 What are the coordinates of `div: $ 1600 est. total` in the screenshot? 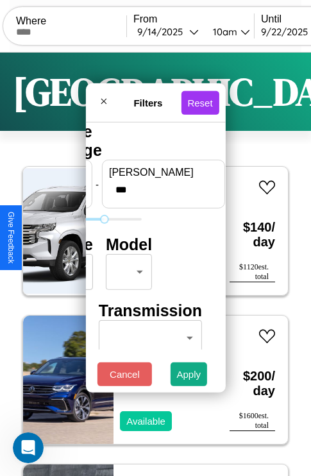 It's located at (252, 420).